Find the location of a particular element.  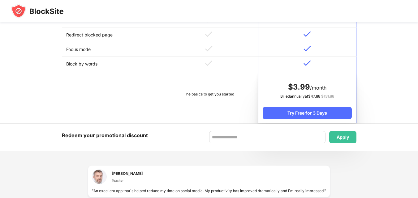

div: Apply is located at coordinates (343, 137).